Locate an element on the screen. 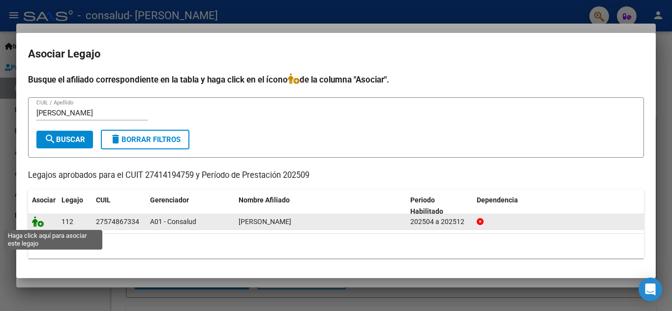  span: LOPEZ LUZ AGUSTINA is located at coordinates (265, 222).